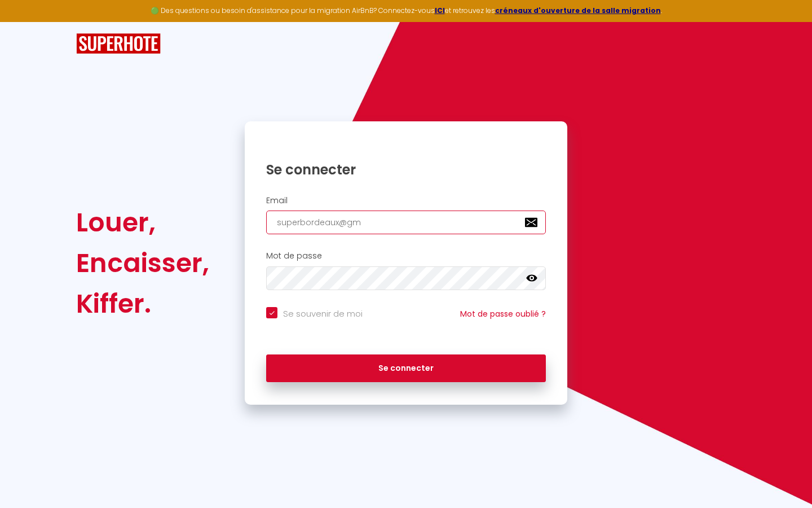 The height and width of the screenshot is (508, 812). I want to click on h1: Se connecter, so click(406, 170).